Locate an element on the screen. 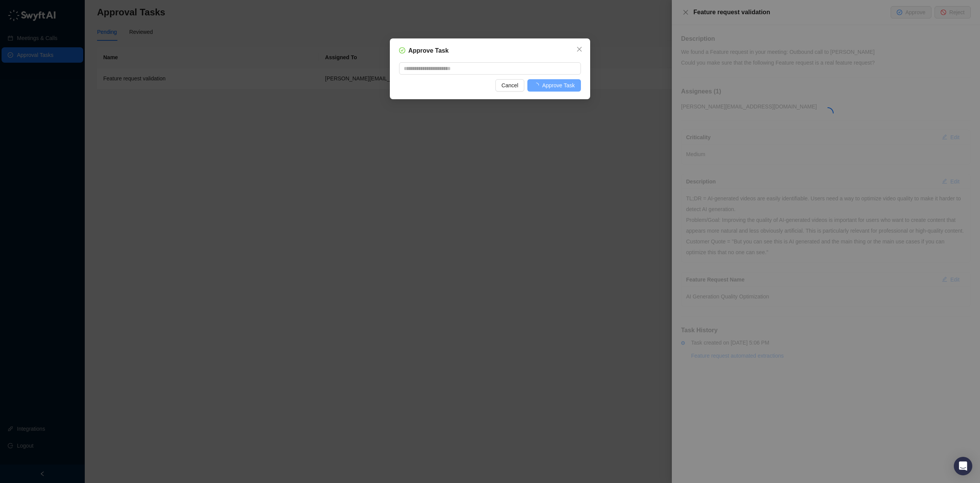 This screenshot has height=483, width=980. span: loading is located at coordinates (537, 85).